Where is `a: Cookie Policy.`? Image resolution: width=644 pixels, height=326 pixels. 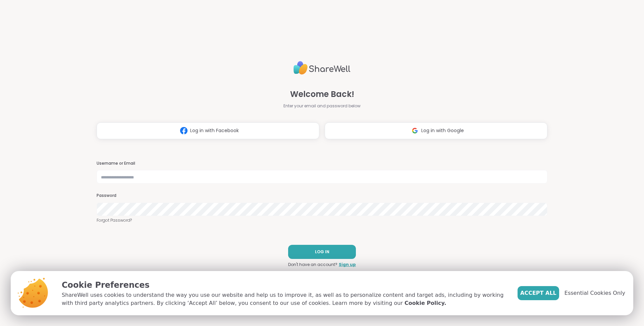
a: Cookie Policy. is located at coordinates (425, 304).